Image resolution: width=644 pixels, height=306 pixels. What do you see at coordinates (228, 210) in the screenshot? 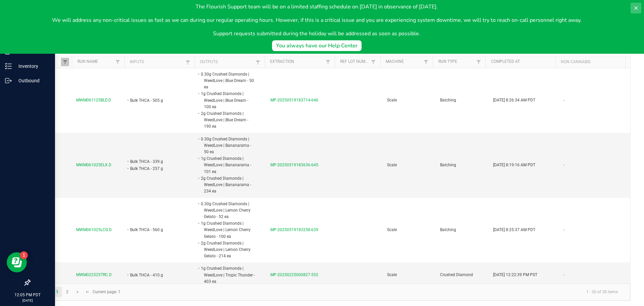
I see `li: 0.30g Crushed Diamonds | WeedLove | Lemon Cherry Gelato - 52 ea` at bounding box center [228, 210].